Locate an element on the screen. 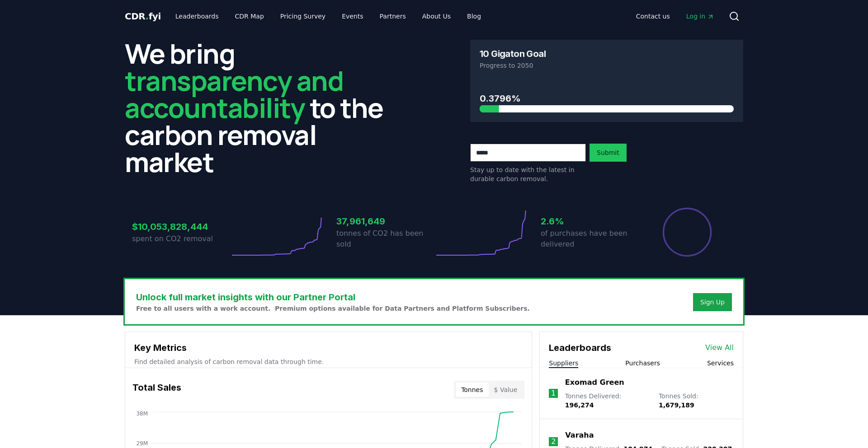 The width and height of the screenshot is (868, 448). a: CDR Map is located at coordinates (250, 16).